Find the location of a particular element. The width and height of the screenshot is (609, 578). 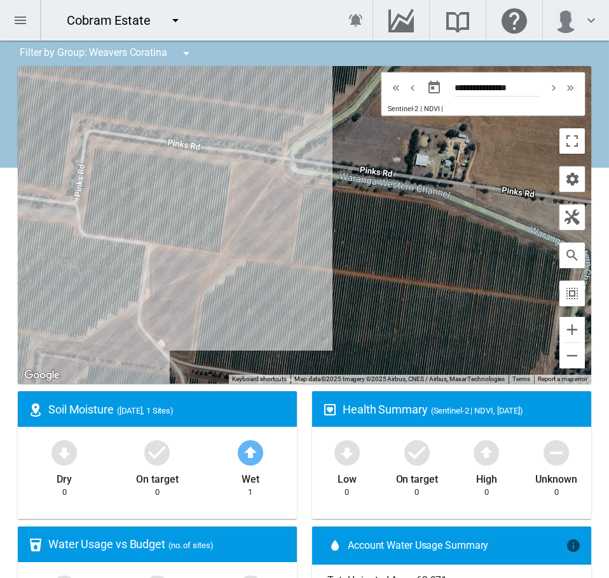

div: Health Summary is located at coordinates (462, 409).